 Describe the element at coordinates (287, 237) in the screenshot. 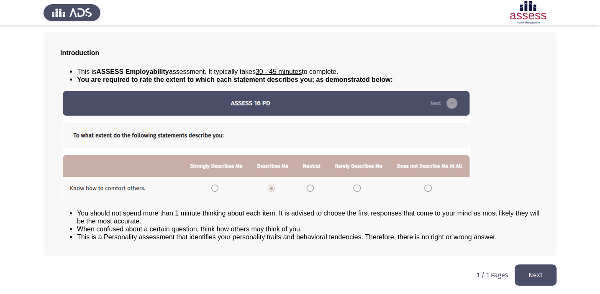

I see `span: This is a Personality assessment that identifies your personality traits and behavioral tendencie...` at that location.